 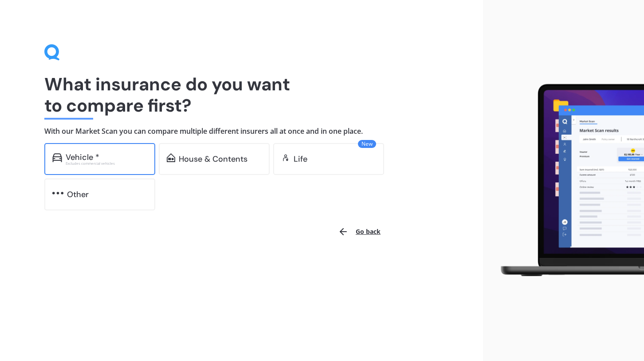 I want to click on img: life.f720d6a2d7cdcd3ad642.svg, so click(x=286, y=158).